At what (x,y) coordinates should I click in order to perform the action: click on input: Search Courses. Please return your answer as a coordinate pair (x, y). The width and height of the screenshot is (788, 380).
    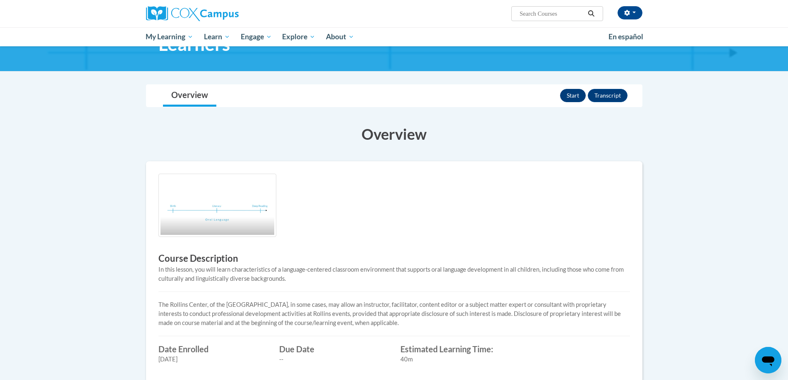
    Looking at the image, I should click on (551, 14).